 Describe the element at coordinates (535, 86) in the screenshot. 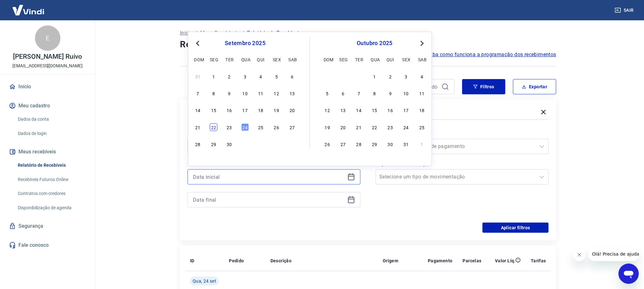

I see `button: Exportar` at that location.